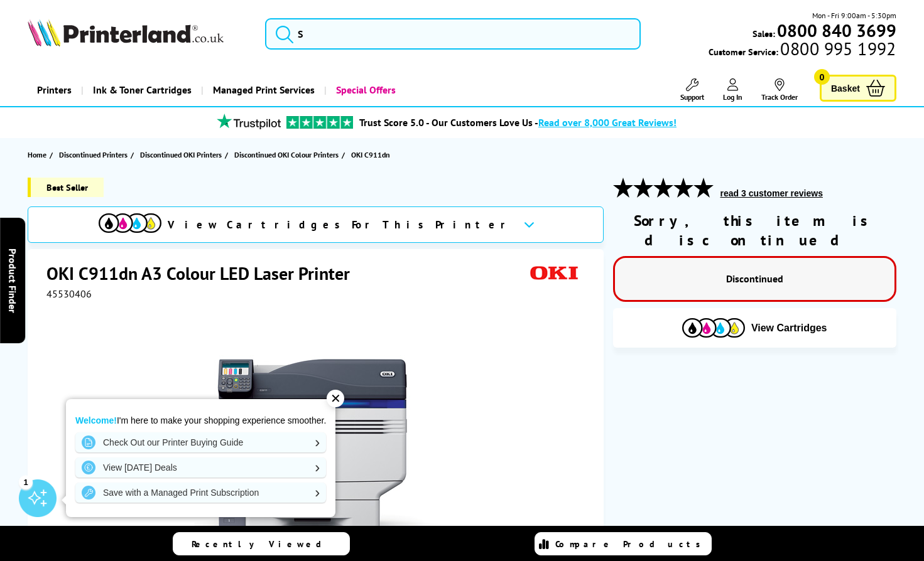 The width and height of the screenshot is (924, 561). What do you see at coordinates (858, 88) in the screenshot?
I see `a: Basket 0` at bounding box center [858, 88].